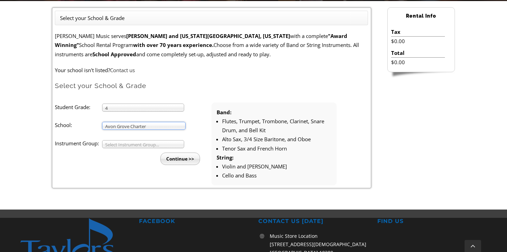 This screenshot has height=252, width=507. Describe the element at coordinates (211, 85) in the screenshot. I see `h2: Select your School & Grade` at that location.